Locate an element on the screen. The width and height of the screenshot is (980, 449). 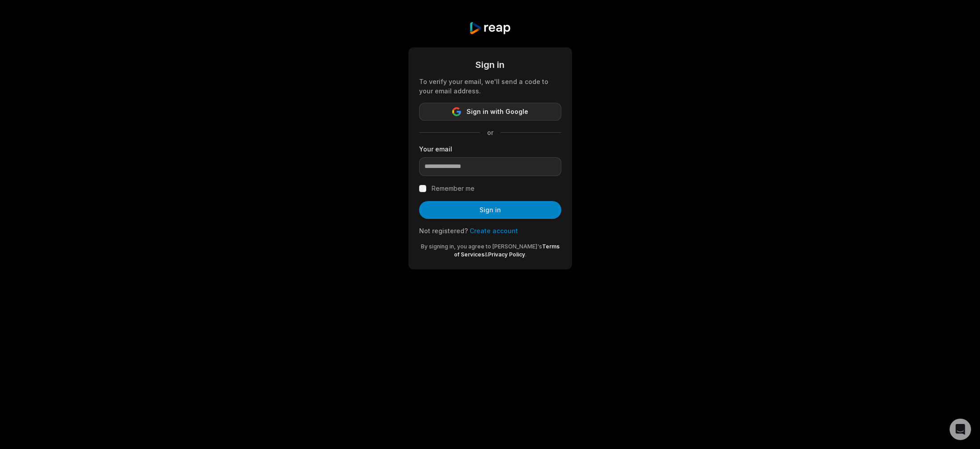
div: Open Intercom Messenger is located at coordinates (960, 430).